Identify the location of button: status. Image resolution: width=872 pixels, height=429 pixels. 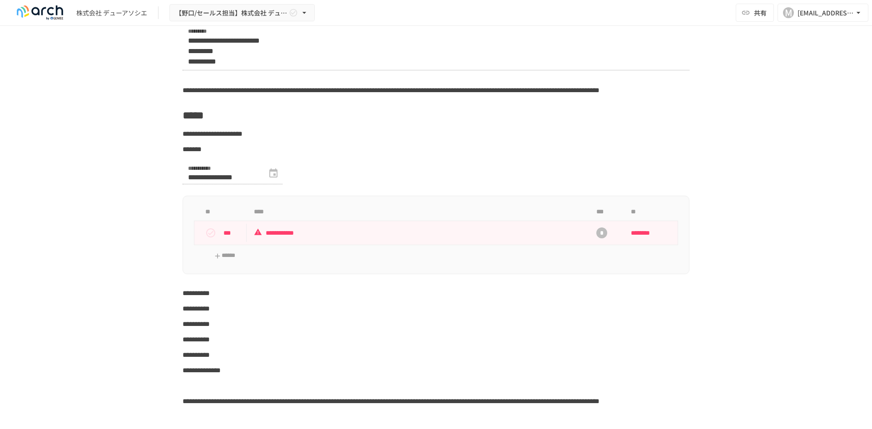
(211, 233).